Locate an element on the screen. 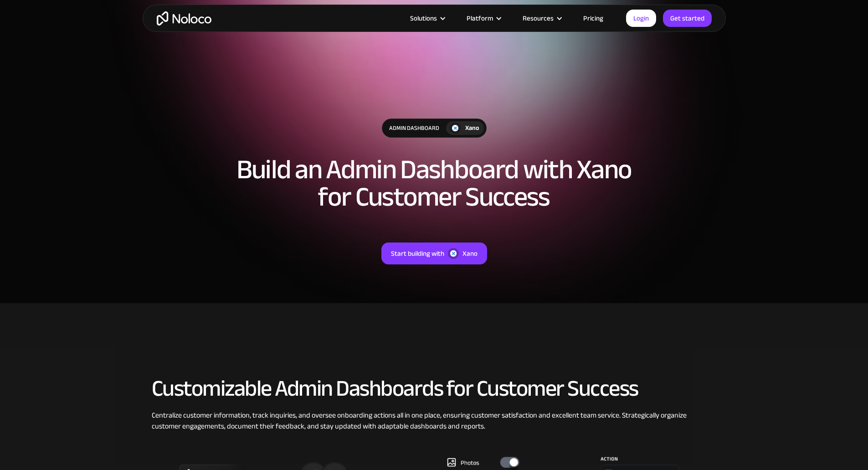  a: home is located at coordinates (184, 18).